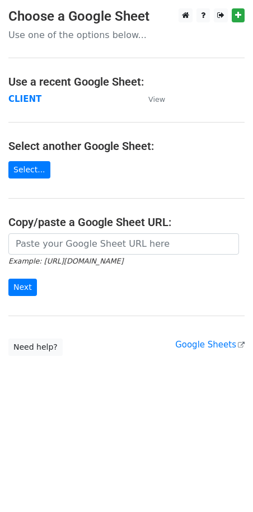  I want to click on strong: CLIENT, so click(25, 99).